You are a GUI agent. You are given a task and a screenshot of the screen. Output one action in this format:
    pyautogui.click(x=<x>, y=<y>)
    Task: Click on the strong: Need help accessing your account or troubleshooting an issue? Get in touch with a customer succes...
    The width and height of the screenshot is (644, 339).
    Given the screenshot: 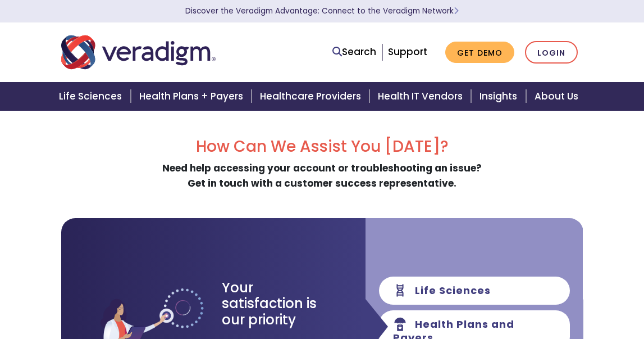 What is the action you would take?
    pyautogui.click(x=322, y=175)
    